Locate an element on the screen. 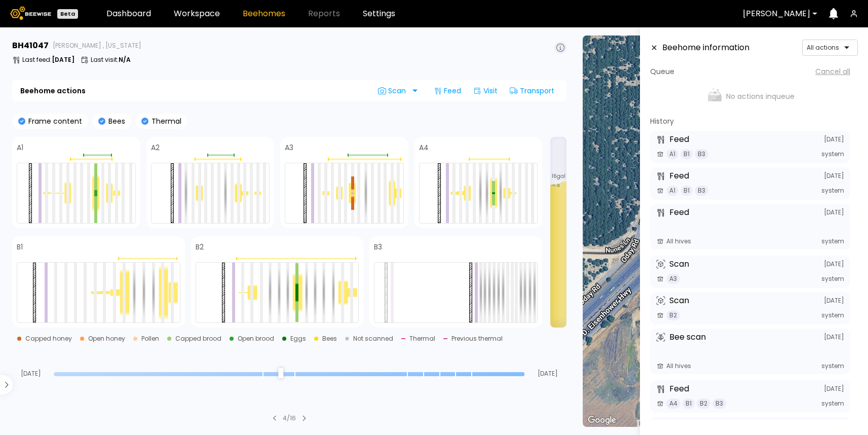 This screenshot has width=868, height=435. div: Not scanned is located at coordinates (373, 339).